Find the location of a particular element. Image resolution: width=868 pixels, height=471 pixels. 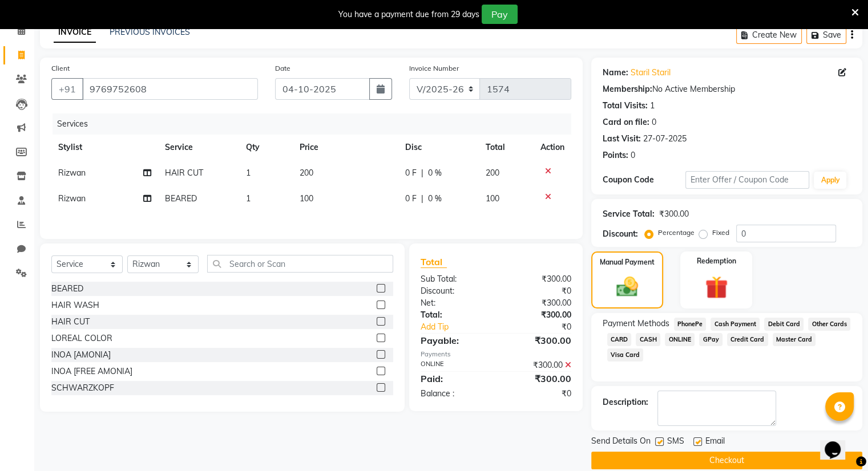

div: Discount: is located at coordinates (620, 234).